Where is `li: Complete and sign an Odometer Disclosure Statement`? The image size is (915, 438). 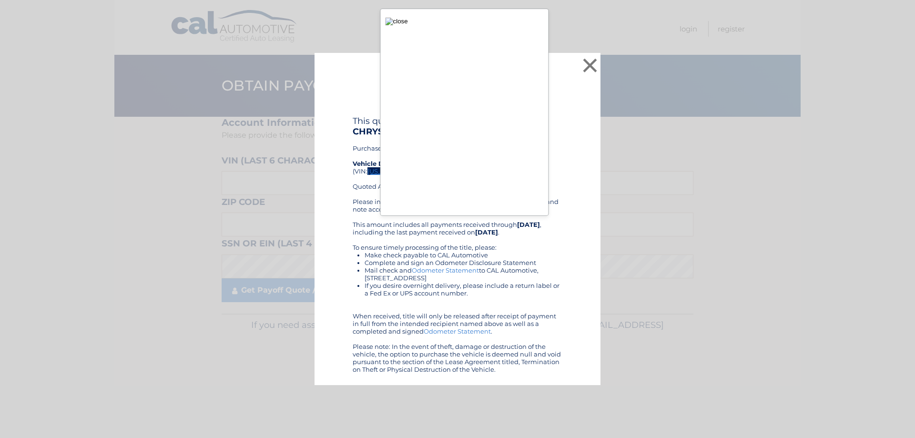
li: Complete and sign an Odometer Disclosure Statement is located at coordinates (463, 263).